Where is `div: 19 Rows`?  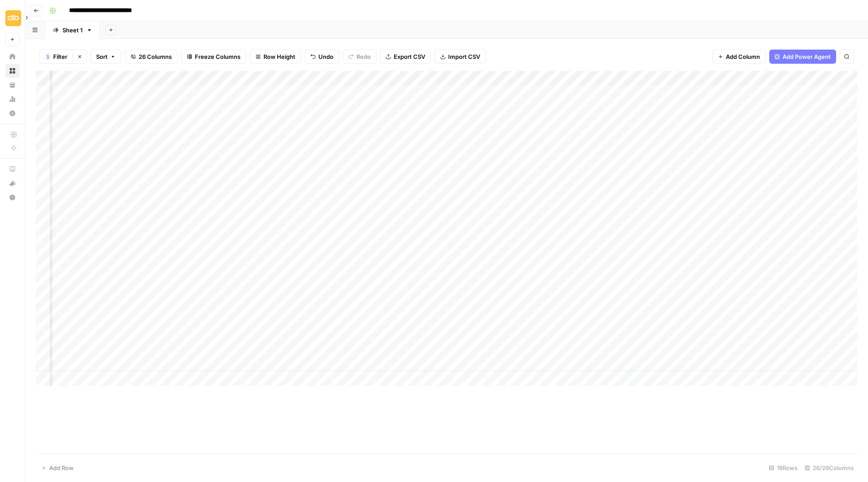
div: 19 Rows is located at coordinates (783, 468).